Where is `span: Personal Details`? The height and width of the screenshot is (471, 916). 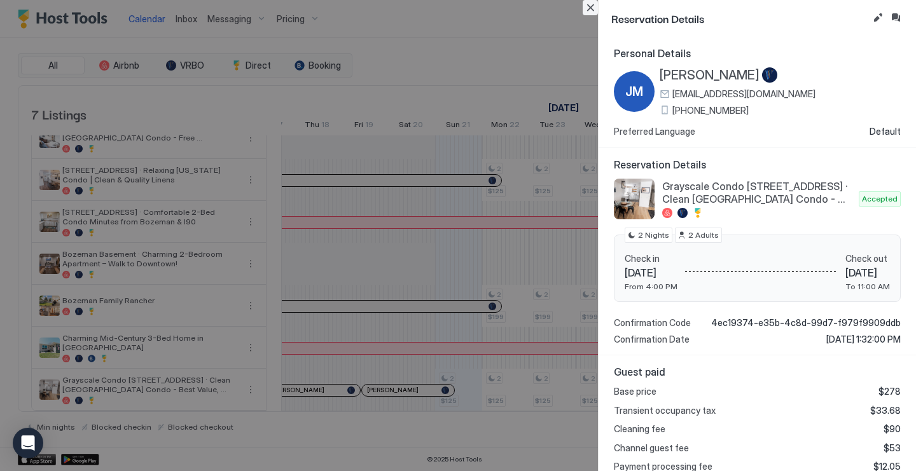 span: Personal Details is located at coordinates (757, 53).